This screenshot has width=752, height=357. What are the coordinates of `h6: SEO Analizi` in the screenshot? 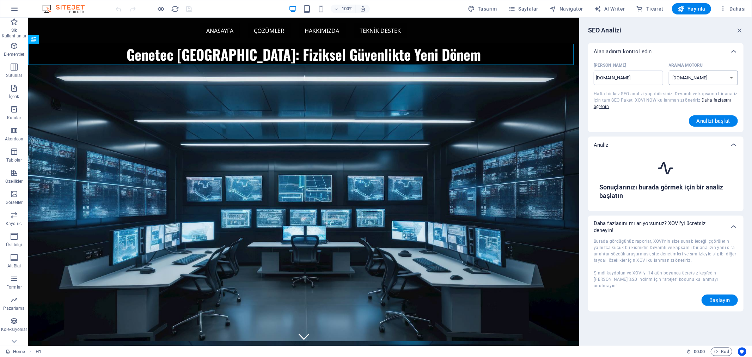 It's located at (605, 30).